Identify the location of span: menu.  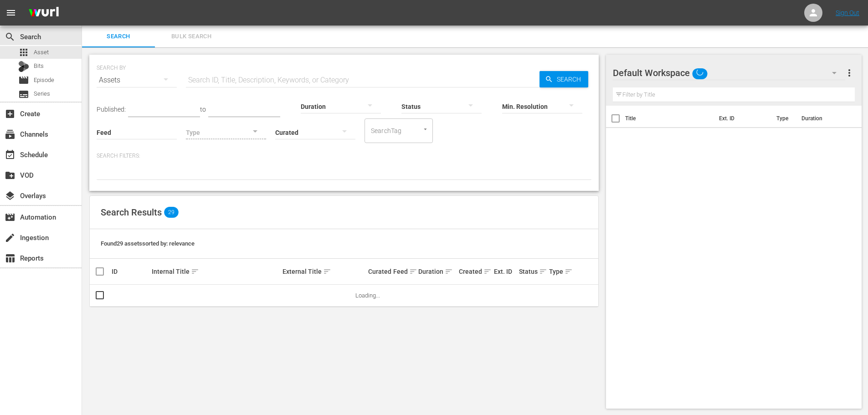
(11, 13).